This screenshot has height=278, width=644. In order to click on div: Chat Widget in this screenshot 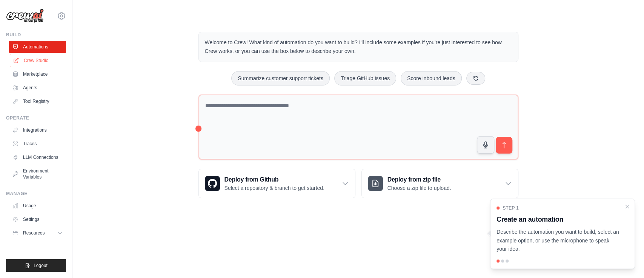, I will do `click(625, 259)`.